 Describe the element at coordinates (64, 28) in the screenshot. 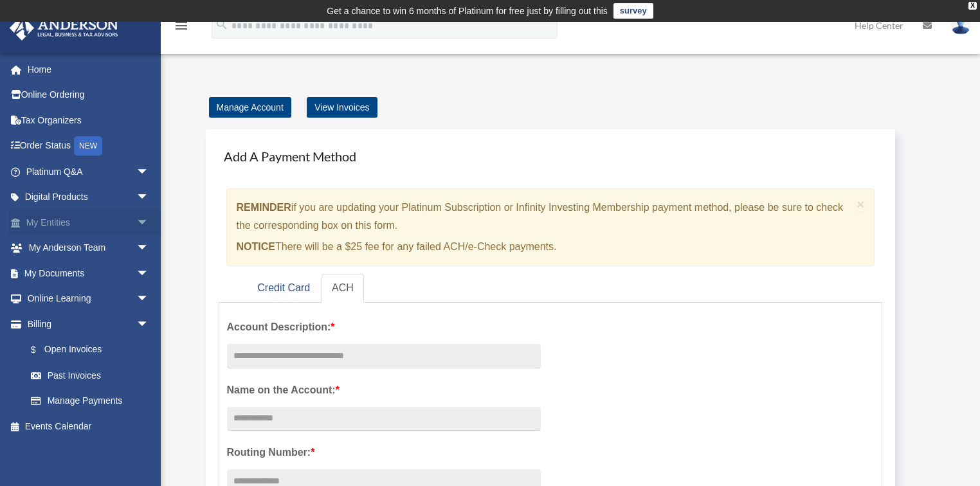

I see `img: Anderson Advisors Platinum Portal` at that location.